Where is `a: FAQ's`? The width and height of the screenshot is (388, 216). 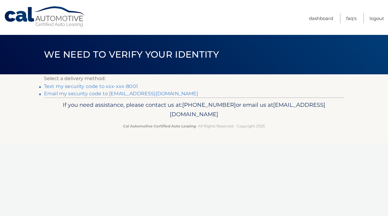
a: FAQ's is located at coordinates (351, 18).